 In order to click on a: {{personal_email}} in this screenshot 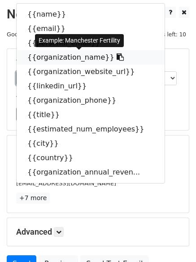, I will do `click(91, 43)`.